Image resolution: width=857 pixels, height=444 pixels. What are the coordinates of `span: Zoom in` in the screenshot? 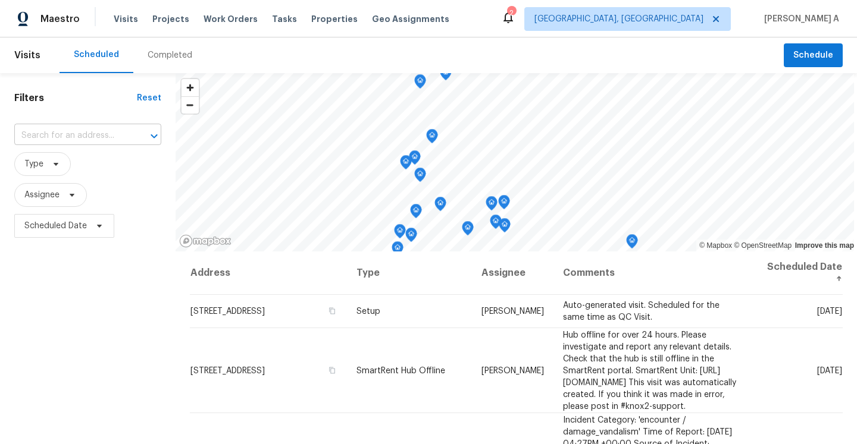 It's located at (190, 87).